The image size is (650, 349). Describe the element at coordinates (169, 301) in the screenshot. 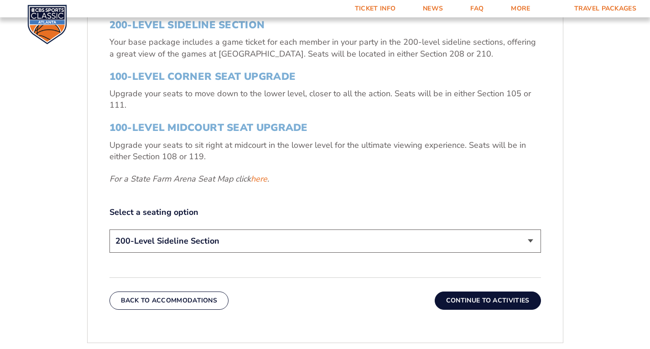

I see `button: Back To Accommodations` at that location.